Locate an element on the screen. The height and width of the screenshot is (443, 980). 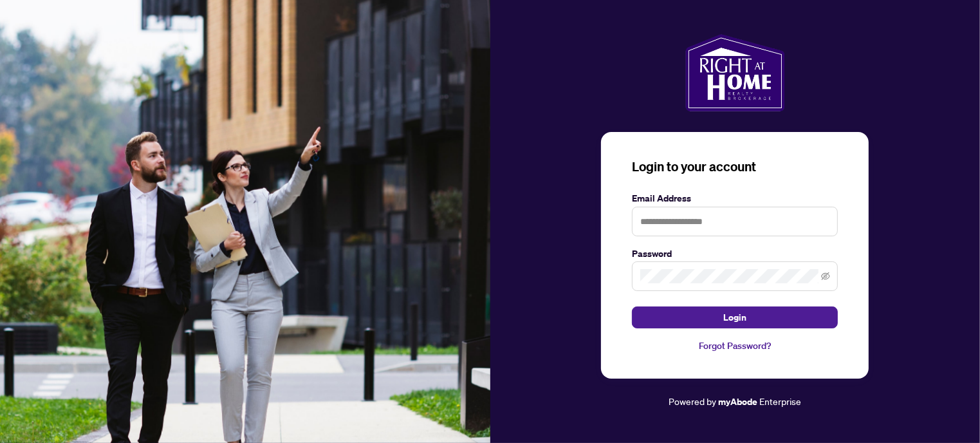
span: eye-invisible is located at coordinates (825, 276).